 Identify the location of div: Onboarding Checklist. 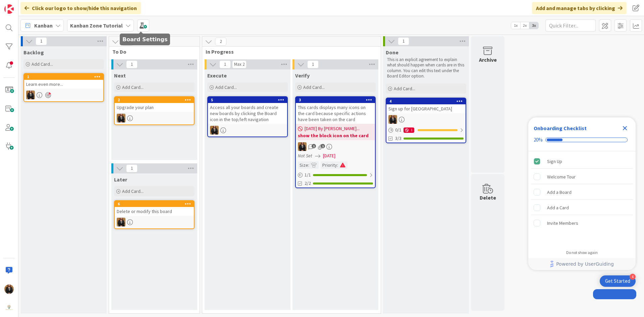
(560, 128).